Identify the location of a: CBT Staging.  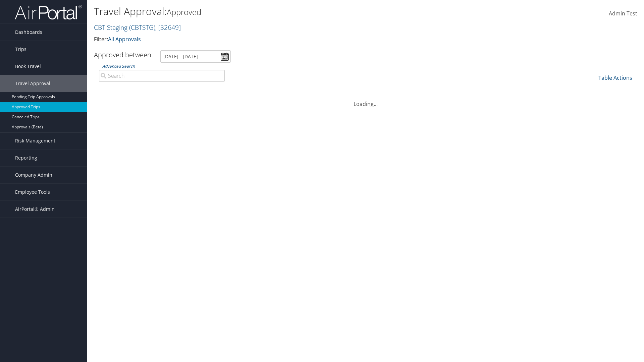
(137, 27).